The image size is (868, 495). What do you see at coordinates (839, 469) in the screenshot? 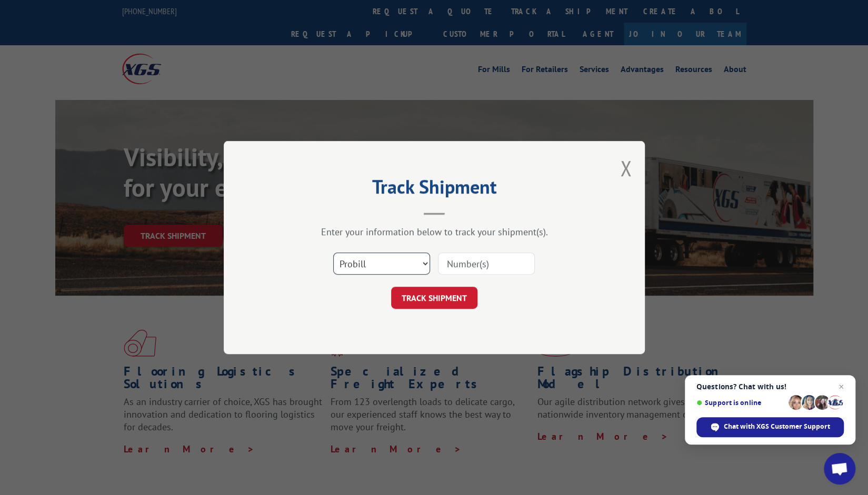
I see `div: Open chat` at bounding box center [839, 469].